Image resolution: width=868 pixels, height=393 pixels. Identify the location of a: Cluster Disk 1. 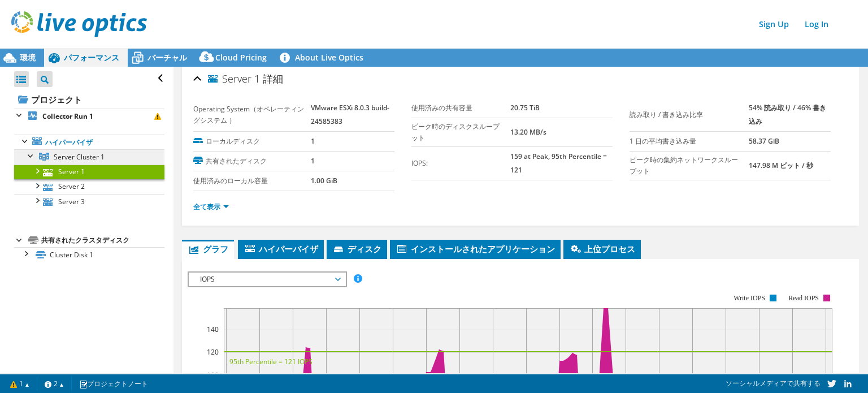
(90, 254).